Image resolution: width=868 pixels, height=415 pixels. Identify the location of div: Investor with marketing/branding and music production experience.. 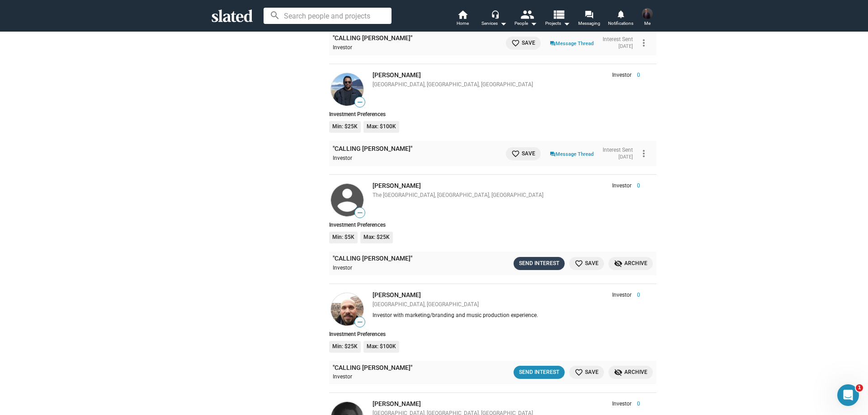
(506, 316).